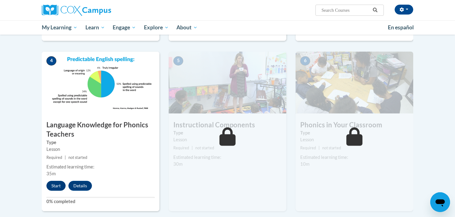 This screenshot has width=455, height=217. What do you see at coordinates (80, 186) in the screenshot?
I see `button: Details` at bounding box center [80, 186].